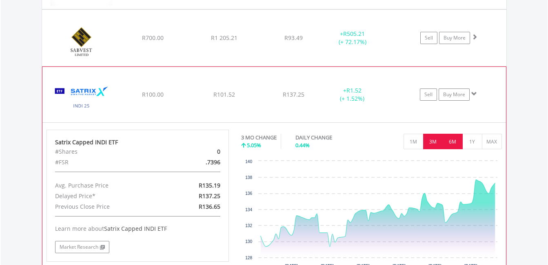  I want to click on div: Avg. Purchase Price, so click(108, 186).